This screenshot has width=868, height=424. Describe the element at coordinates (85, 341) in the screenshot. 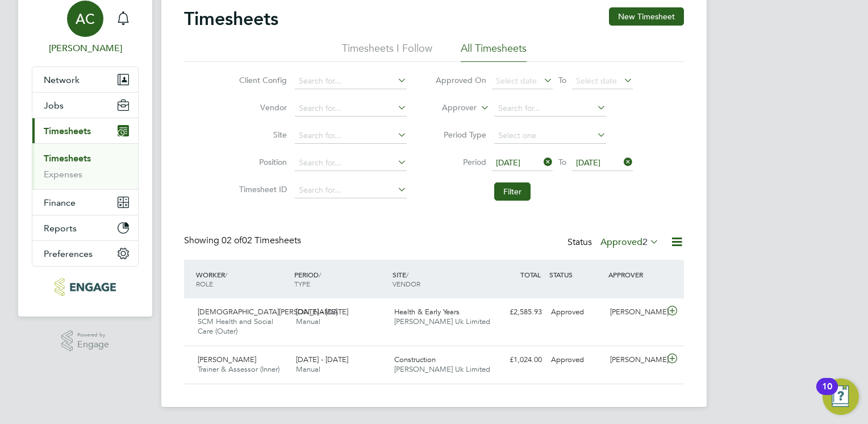

I see `a: Powered byEngage` at that location.